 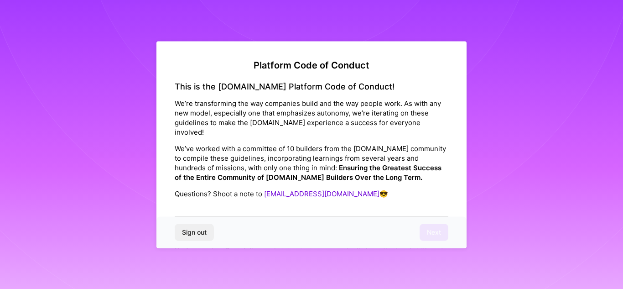 I want to click on p: We’re transforming the way companies build and the way people work. As with any new model, especi..., so click(x=312, y=118).